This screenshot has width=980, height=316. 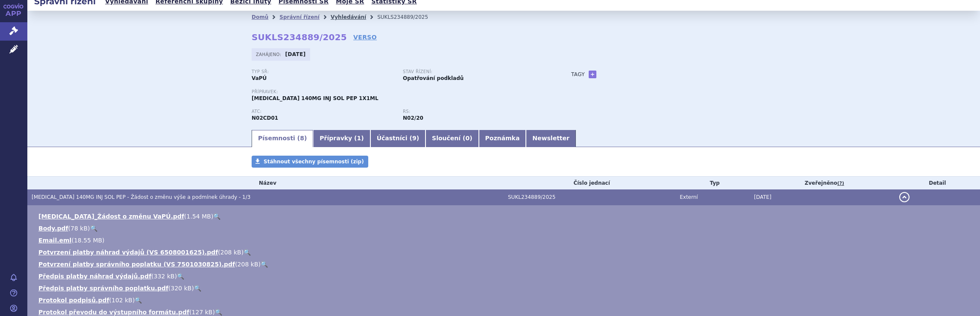 I want to click on td: SUKL234889/2025, so click(x=589, y=197).